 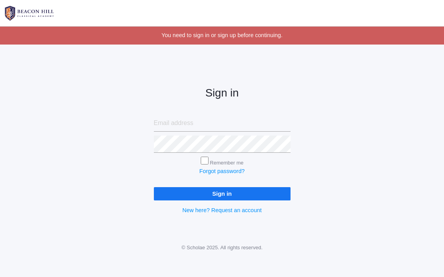 What do you see at coordinates (222, 93) in the screenshot?
I see `h2: Sign in` at bounding box center [222, 93].